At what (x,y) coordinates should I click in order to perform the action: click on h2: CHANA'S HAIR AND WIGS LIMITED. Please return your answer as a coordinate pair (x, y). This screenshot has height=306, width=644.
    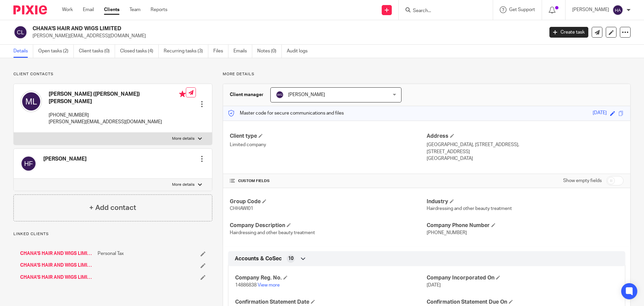
    Looking at the image, I should click on (235, 29).